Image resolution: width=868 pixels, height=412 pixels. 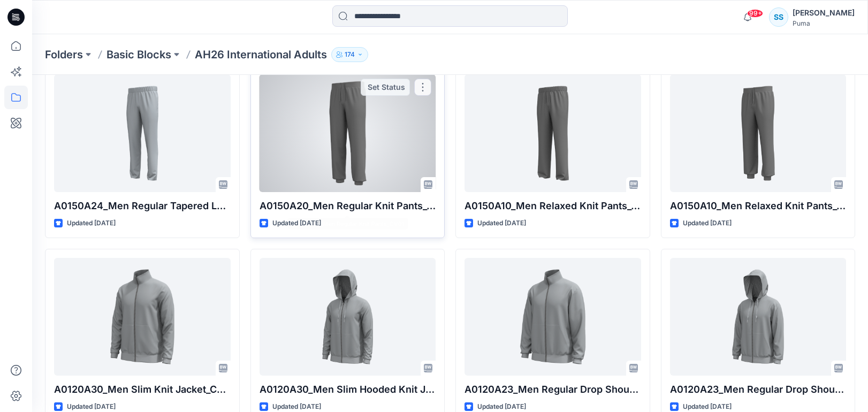 What do you see at coordinates (553, 389) in the screenshot?
I see `p: A0120A23_Men Regular Drop Shoulder Knit Jacket_CV03` at bounding box center [553, 389].